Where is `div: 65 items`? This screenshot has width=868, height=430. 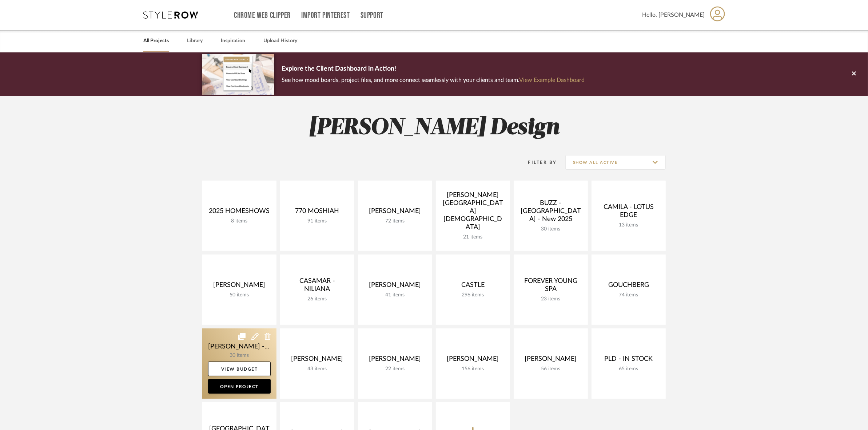 div: 65 items is located at coordinates (629, 369).